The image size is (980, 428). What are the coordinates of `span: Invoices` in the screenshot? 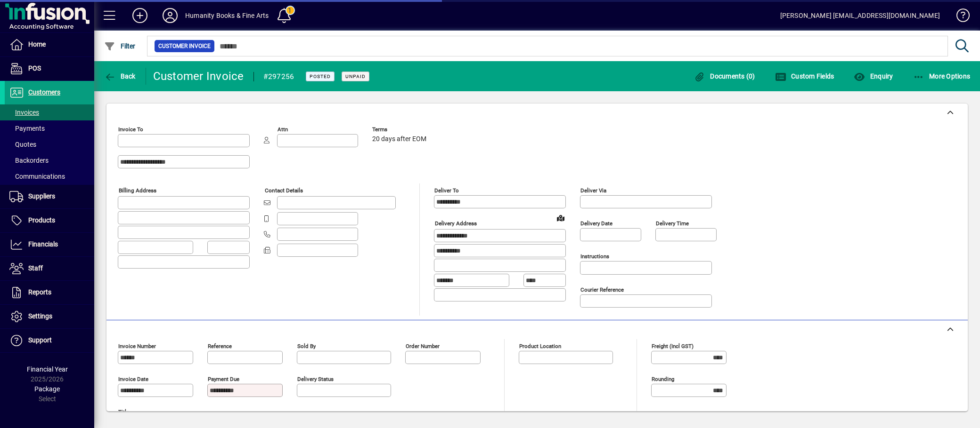 It's located at (24, 112).